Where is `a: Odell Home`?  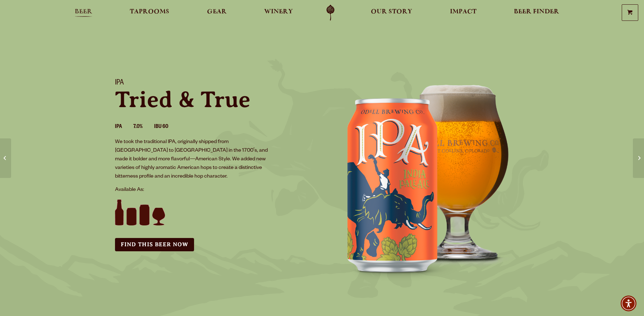
a: Odell Home is located at coordinates (330, 13).